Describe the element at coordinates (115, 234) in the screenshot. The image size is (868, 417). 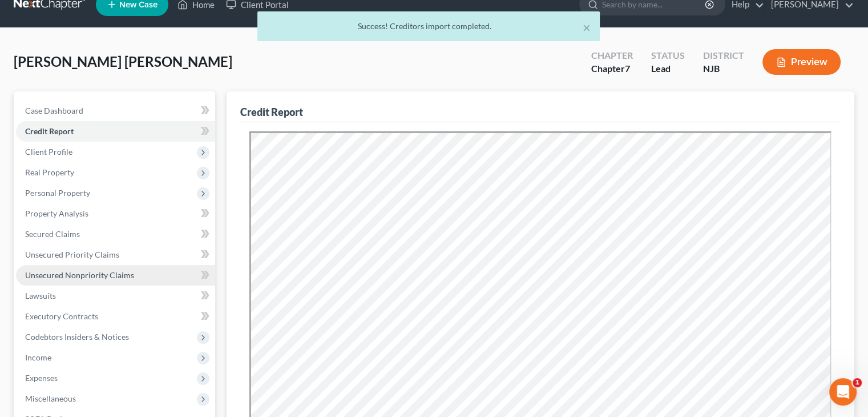
I see `a: Secured Claims` at that location.